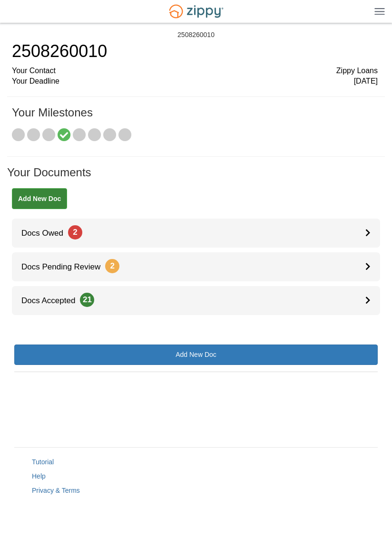 The width and height of the screenshot is (392, 546). Describe the element at coordinates (87, 299) in the screenshot. I see `span: 21` at that location.